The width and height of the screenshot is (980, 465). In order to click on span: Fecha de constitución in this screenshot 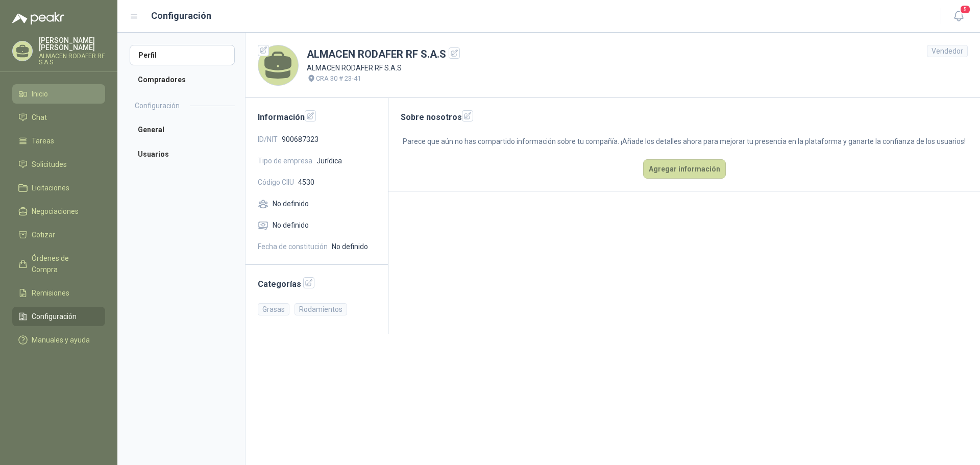, I will do `click(292, 247)`.